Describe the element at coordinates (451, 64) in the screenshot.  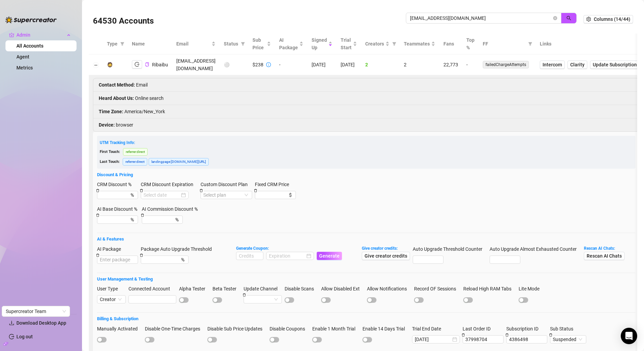
I see `span: 22,773` at that location.